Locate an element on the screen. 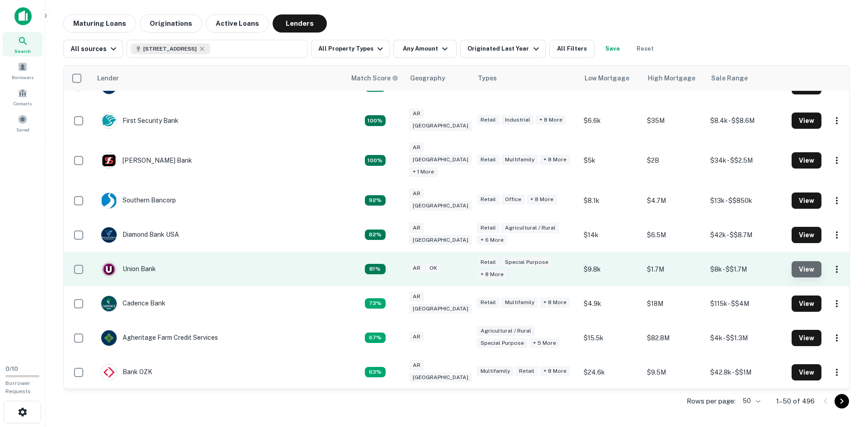 This screenshot has height=427, width=868. td: $5k is located at coordinates (611, 160).